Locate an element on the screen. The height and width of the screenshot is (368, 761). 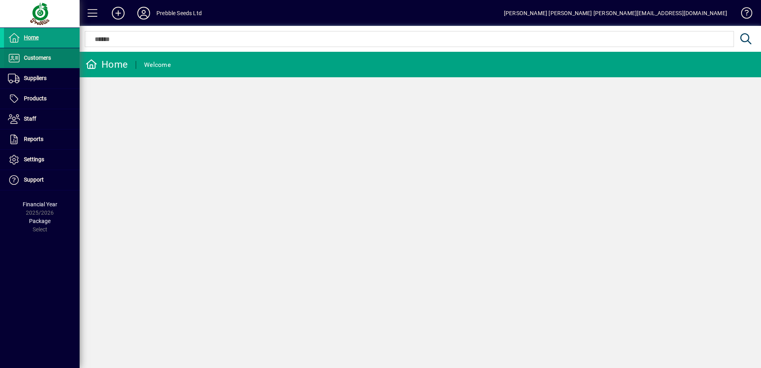
span: Package is located at coordinates (40, 221).